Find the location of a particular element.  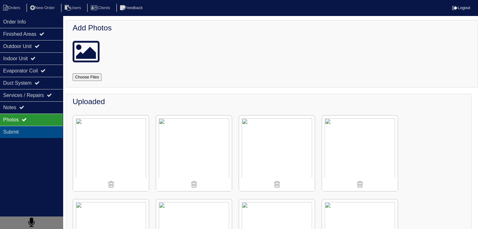

img: 9275wuuiz9nr00srk0v3veo2905c is located at coordinates (360, 154).